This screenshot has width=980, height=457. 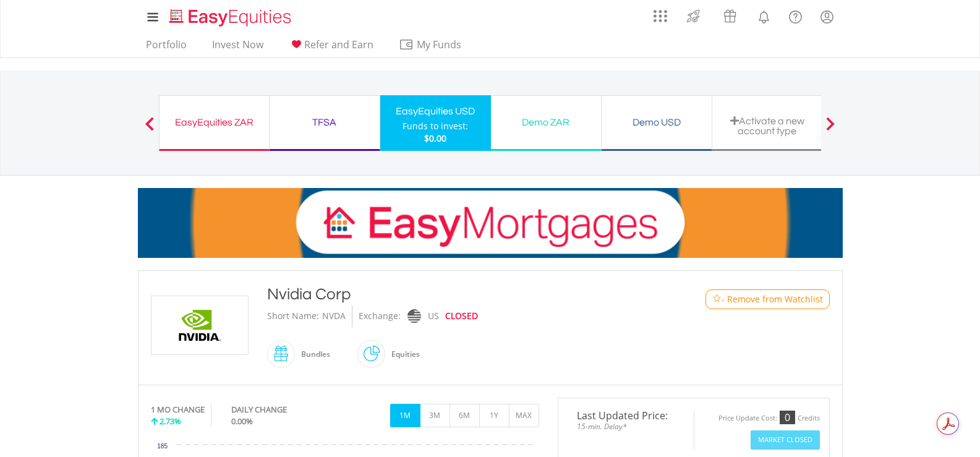 What do you see at coordinates (241, 422) in the screenshot?
I see `span: 0.00%` at bounding box center [241, 422].